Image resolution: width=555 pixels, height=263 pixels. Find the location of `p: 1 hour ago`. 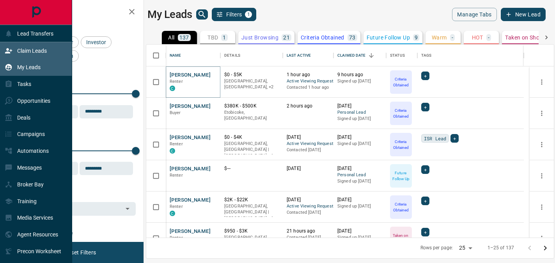

p: 1 hour ago is located at coordinates (308, 75).